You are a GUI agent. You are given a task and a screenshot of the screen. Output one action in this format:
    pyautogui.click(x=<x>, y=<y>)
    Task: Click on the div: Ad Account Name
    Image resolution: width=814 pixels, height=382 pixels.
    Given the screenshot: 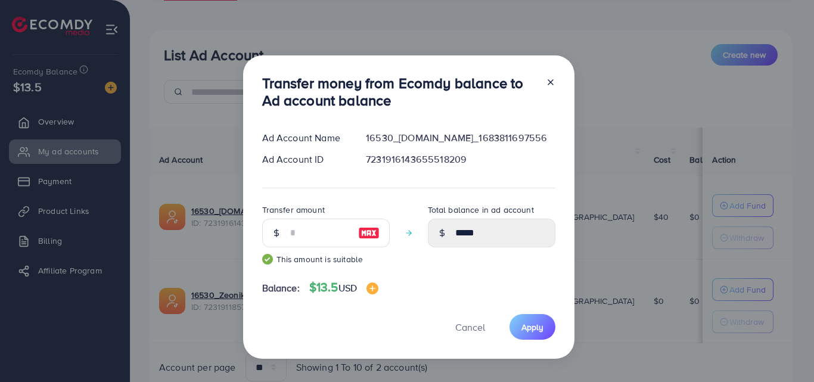 What is the action you would take?
    pyautogui.click(x=305, y=138)
    